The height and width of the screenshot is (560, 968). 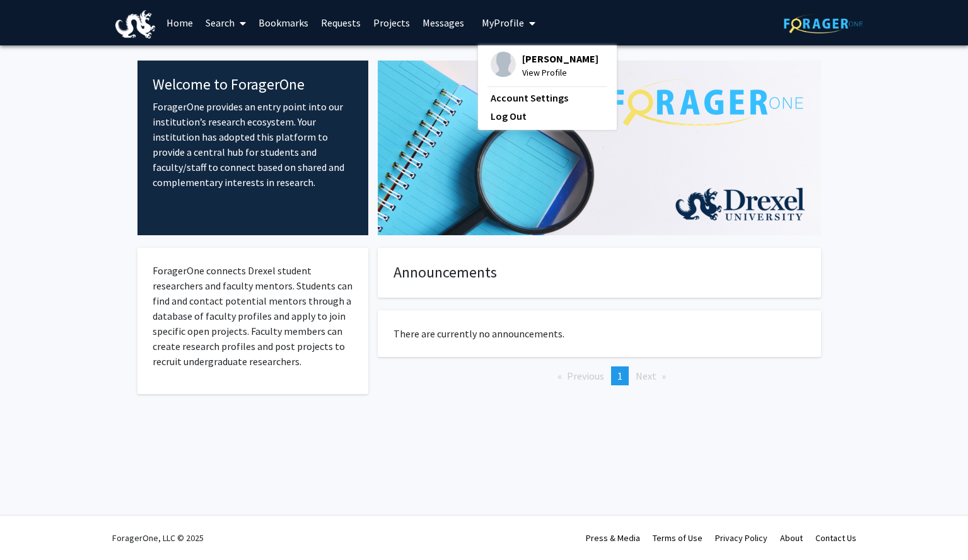 What do you see at coordinates (836, 538) in the screenshot?
I see `a: Contact Us` at bounding box center [836, 538].